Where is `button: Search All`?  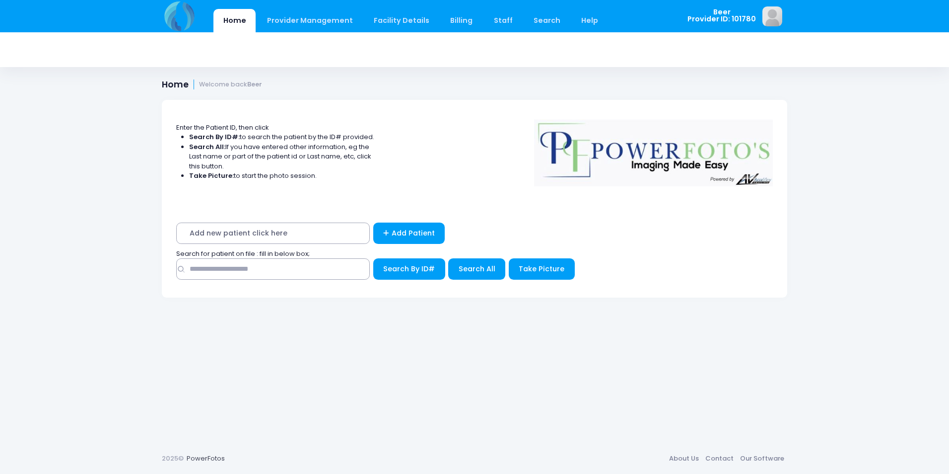 button: Search All is located at coordinates (477, 269).